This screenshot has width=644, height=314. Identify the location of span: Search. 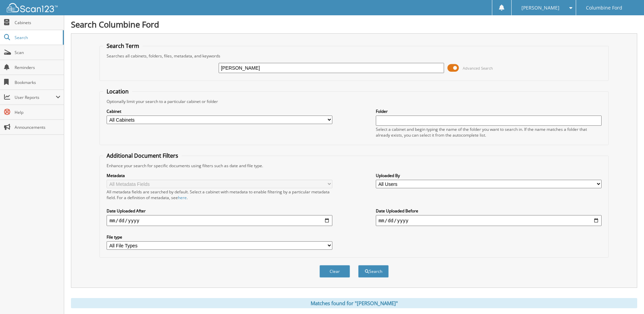
(37, 38).